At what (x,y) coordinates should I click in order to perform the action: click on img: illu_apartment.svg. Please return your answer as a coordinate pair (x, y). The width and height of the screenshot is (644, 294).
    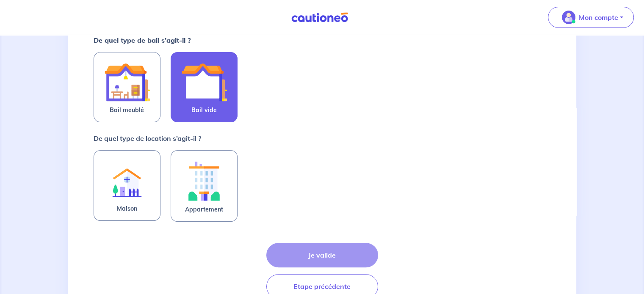
    Looking at the image, I should click on (204, 180).